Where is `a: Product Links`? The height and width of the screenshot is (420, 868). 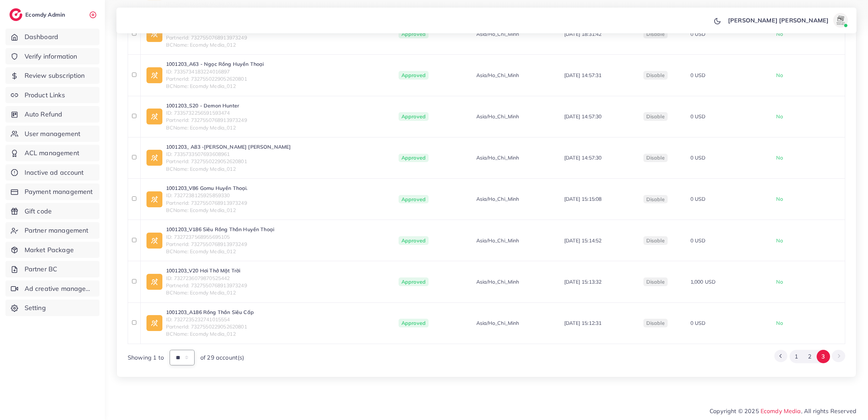
a: Product Links is located at coordinates (52, 95).